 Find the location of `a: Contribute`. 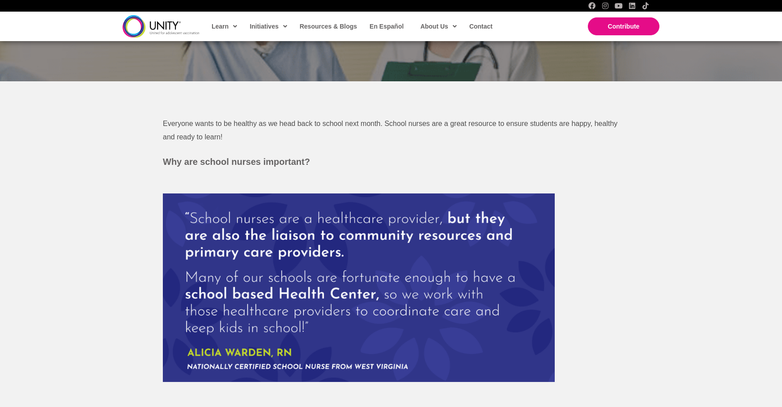

a: Contribute is located at coordinates (623, 26).